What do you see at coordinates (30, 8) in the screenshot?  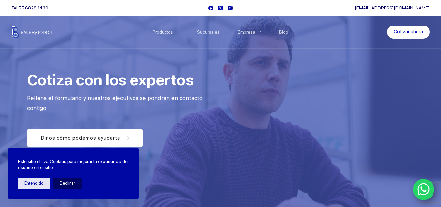 I see `span: Tel.` at bounding box center [30, 8].